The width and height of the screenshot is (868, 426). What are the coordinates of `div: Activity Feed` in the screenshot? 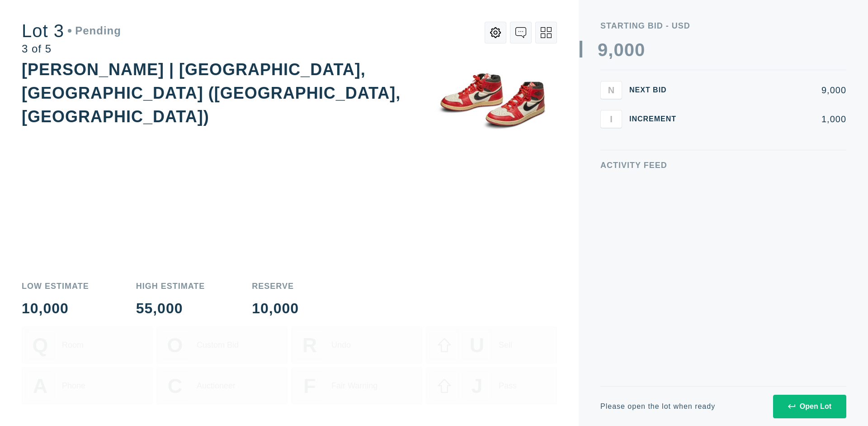 It's located at (723, 165).